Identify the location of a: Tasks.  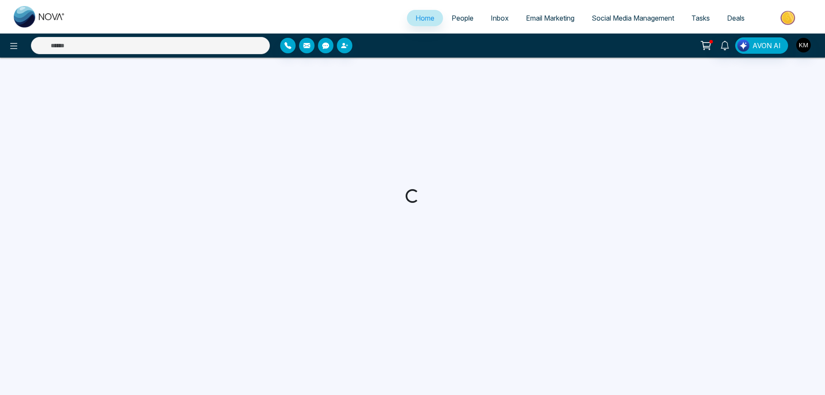
(700, 18).